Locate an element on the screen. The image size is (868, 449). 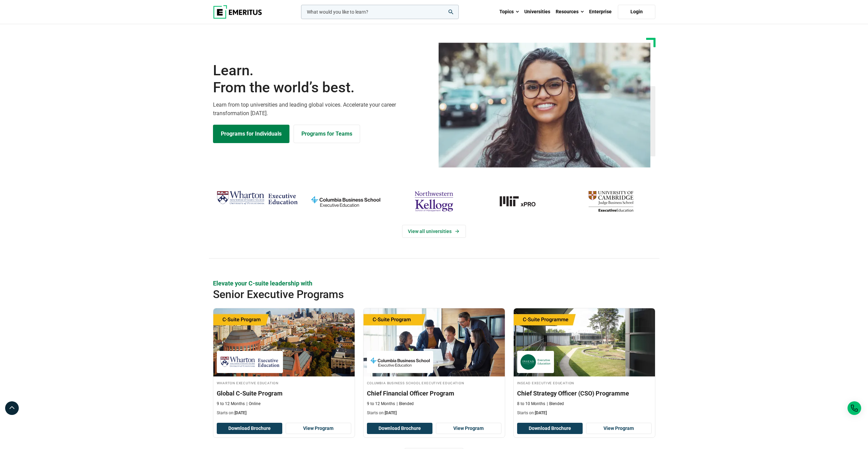
img: cambridge-judge-business-school is located at coordinates (611, 202).